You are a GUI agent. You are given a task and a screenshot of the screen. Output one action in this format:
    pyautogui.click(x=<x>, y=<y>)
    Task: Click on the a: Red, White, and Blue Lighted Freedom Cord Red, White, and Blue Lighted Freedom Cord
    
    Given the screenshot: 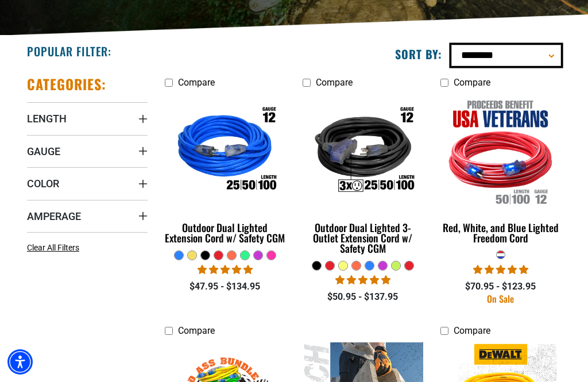 What is the action you would take?
    pyautogui.click(x=501, y=172)
    